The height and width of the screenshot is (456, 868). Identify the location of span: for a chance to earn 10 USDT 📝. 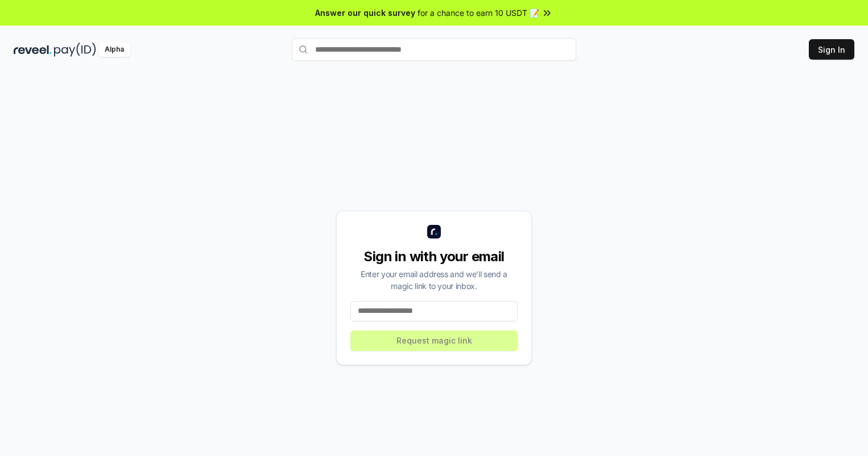
(478, 13).